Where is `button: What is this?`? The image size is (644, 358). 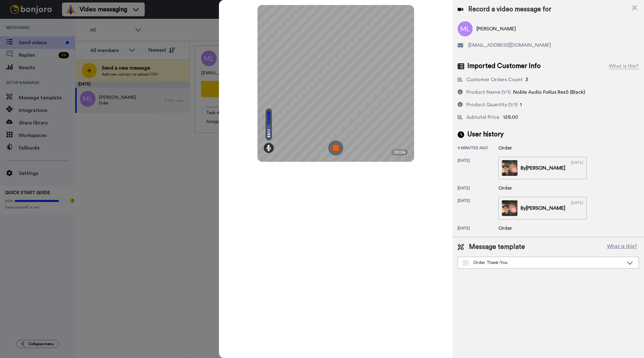
button: What is this? is located at coordinates (622, 248).